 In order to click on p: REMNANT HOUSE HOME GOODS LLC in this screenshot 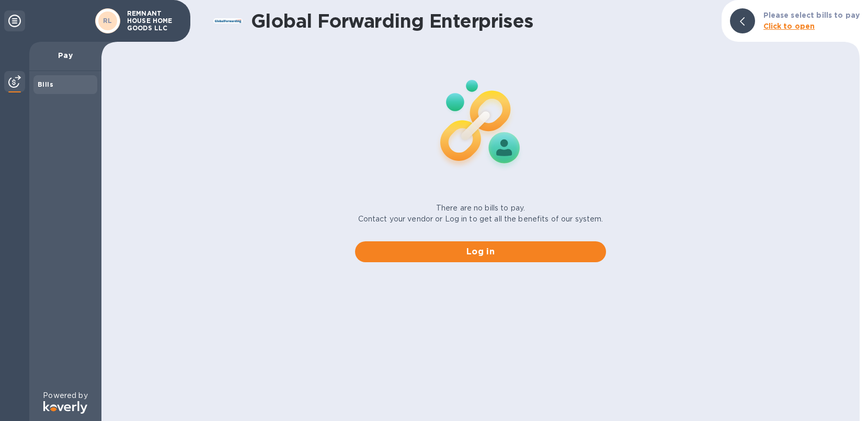, I will do `click(154, 21)`.